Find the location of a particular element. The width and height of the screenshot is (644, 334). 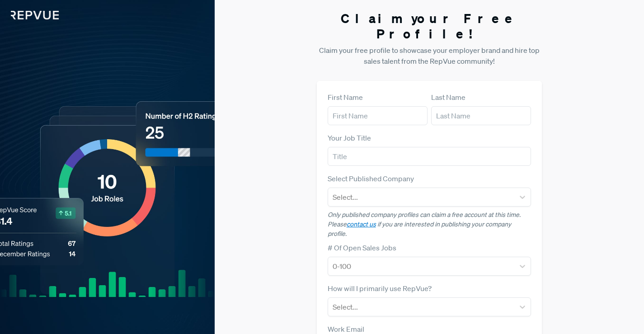

input: Last Name is located at coordinates (481, 116).